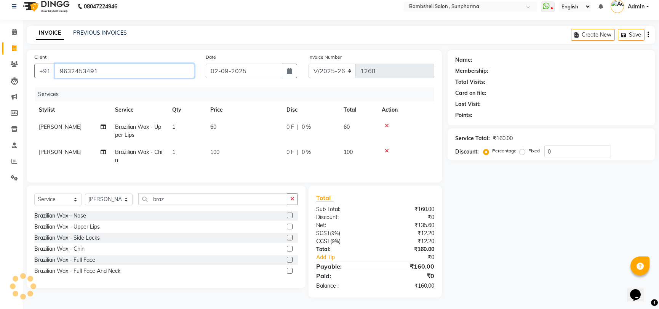  Describe the element at coordinates (65, 260) in the screenshot. I see `div: Brazilian Wax - Full Face` at that location.